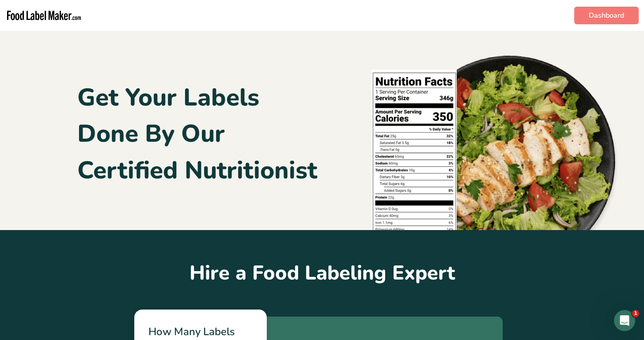 The height and width of the screenshot is (340, 644). What do you see at coordinates (491, 134) in the screenshot?
I see `img: header-img.b4fd922.png` at bounding box center [491, 134].